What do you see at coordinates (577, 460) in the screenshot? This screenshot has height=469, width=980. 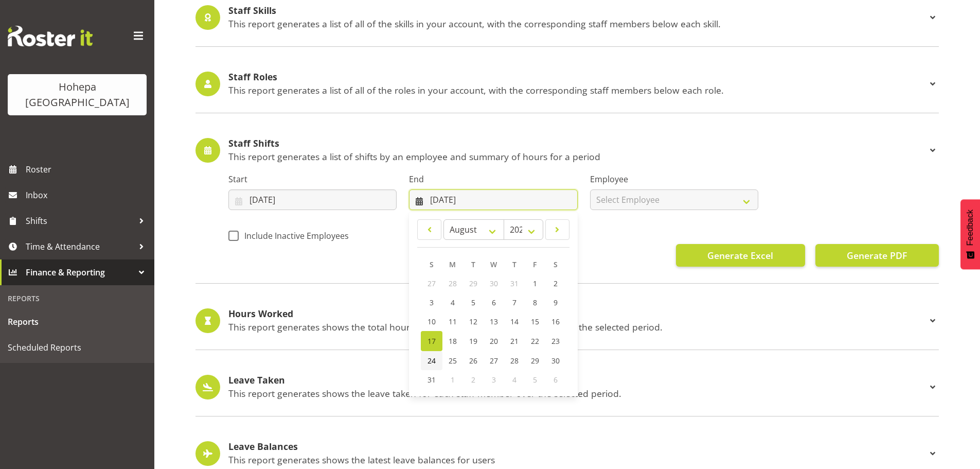 I see `p: This report generates shows the latest leave balances for users` at bounding box center [577, 460].